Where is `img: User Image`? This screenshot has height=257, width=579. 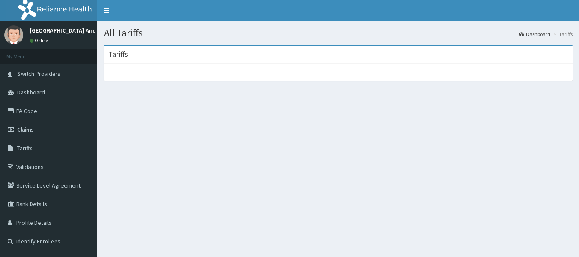
img: User Image is located at coordinates (14, 35).